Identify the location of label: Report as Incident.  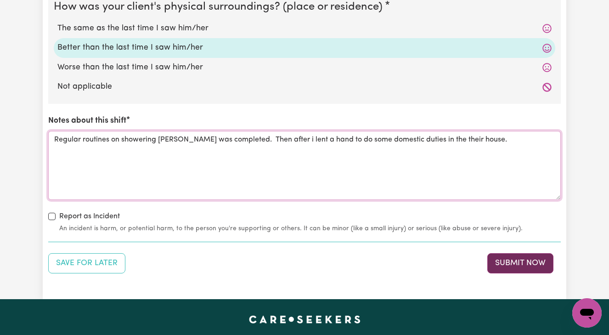
(90, 216).